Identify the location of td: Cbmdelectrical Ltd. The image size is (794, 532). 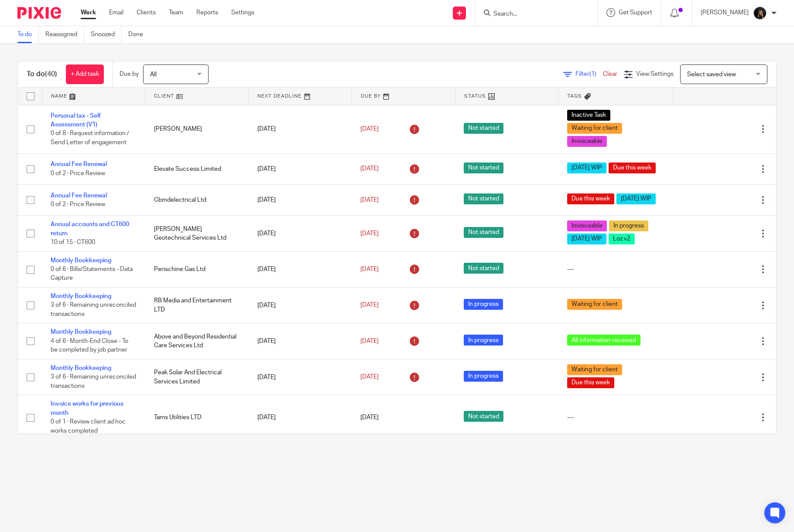
(197, 200).